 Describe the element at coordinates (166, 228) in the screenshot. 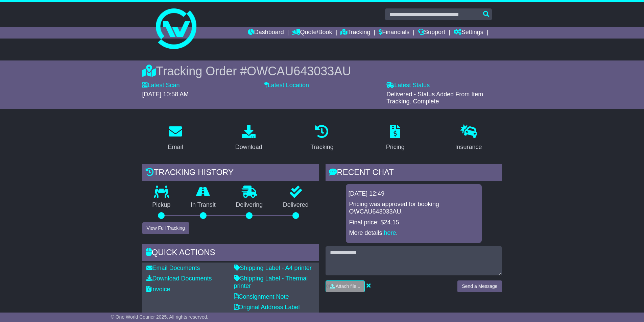

I see `button: View Full Tracking` at that location.